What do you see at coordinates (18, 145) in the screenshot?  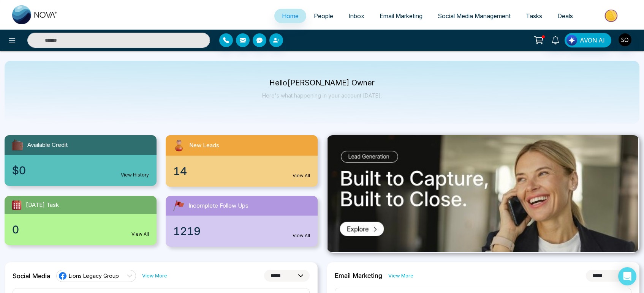 I see `img: availableCredit.svg` at bounding box center [18, 145].